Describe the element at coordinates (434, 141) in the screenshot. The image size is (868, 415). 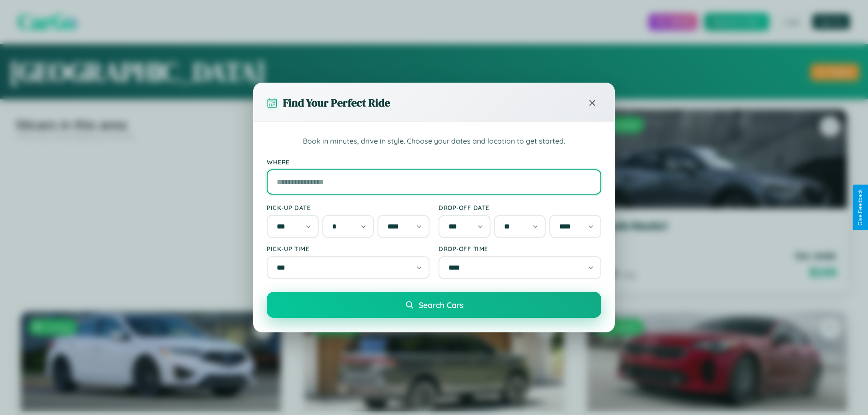
I see `p: Book in minutes, drive in style. Choose your dates and location to get started.` at that location.